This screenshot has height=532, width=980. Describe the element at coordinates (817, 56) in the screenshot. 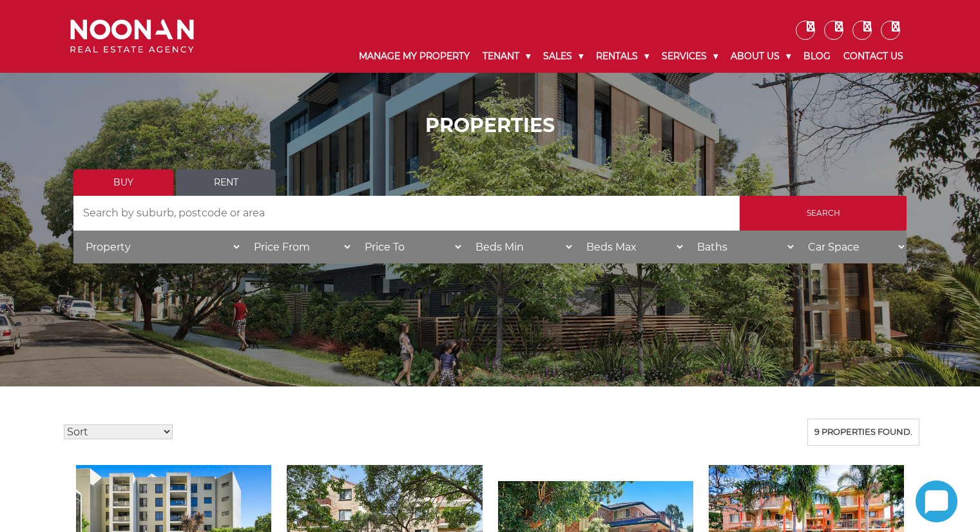

I see `a: Blog` at that location.